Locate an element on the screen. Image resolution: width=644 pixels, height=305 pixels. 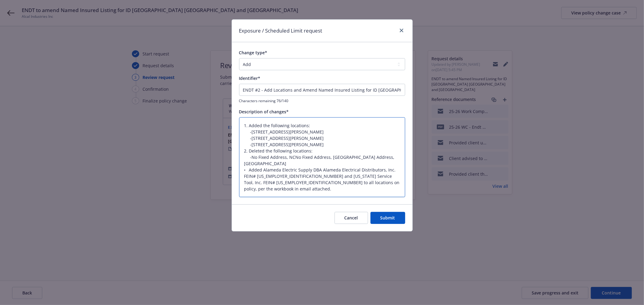
input: This will be shown in the policy change history list for your reference. is located at coordinates (322, 90).